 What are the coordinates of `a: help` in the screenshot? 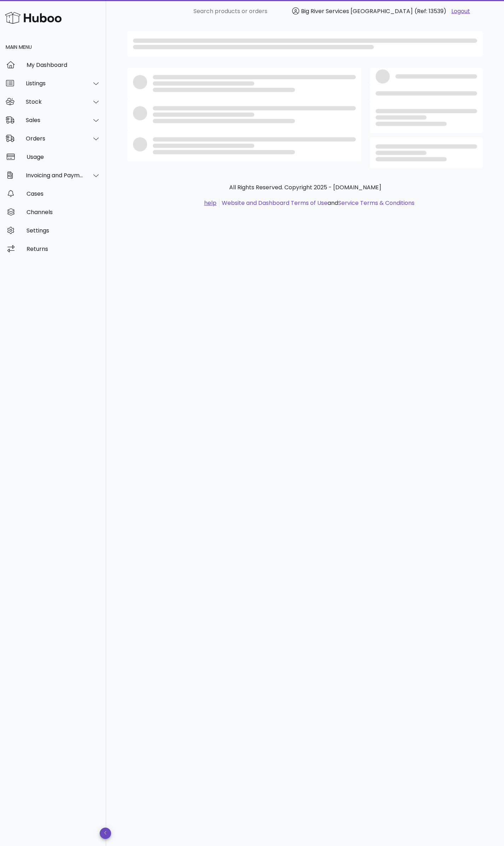 It's located at (210, 203).